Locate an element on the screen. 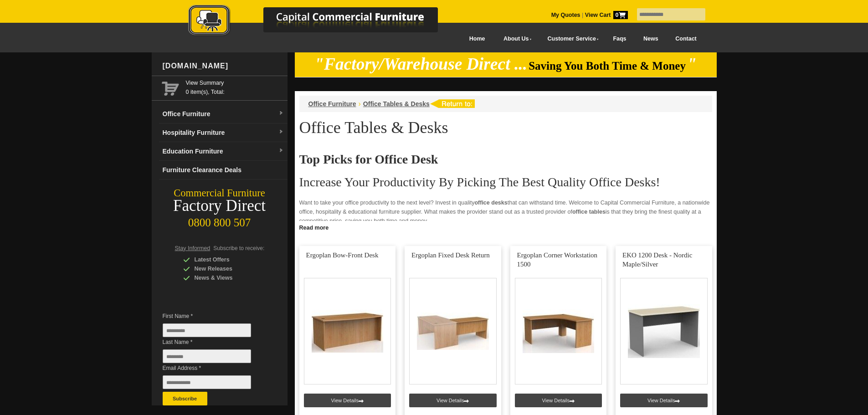  div: Commercial Furniture is located at coordinates (219, 193).